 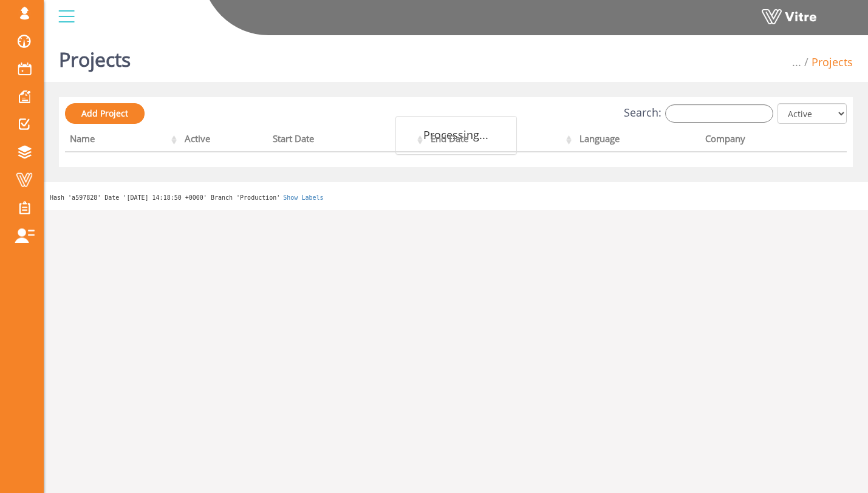 I want to click on input: Search:, so click(x=719, y=113).